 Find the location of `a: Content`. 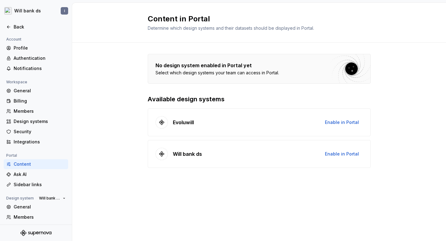

a: Content is located at coordinates (36, 164).